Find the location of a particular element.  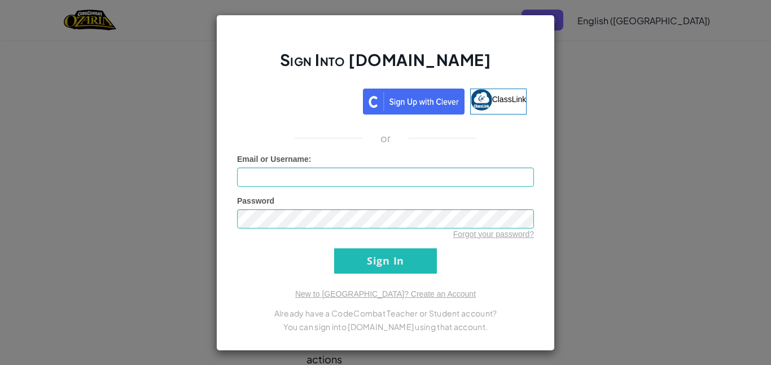

p: or is located at coordinates (385, 138).